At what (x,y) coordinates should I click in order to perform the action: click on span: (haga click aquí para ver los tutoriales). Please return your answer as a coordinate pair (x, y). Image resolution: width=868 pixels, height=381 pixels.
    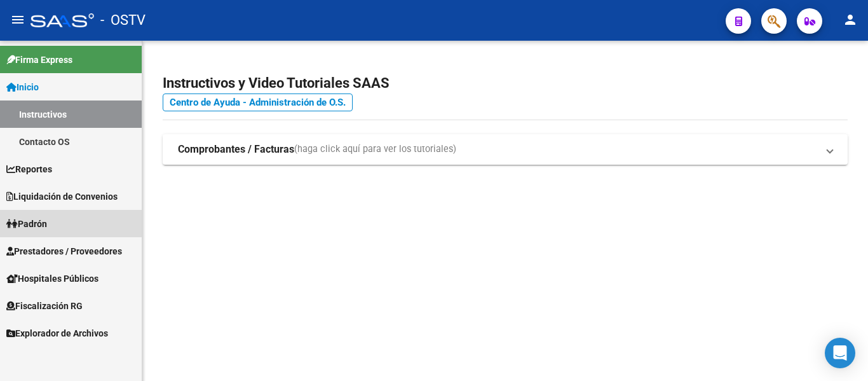
    Looking at the image, I should click on (375, 149).